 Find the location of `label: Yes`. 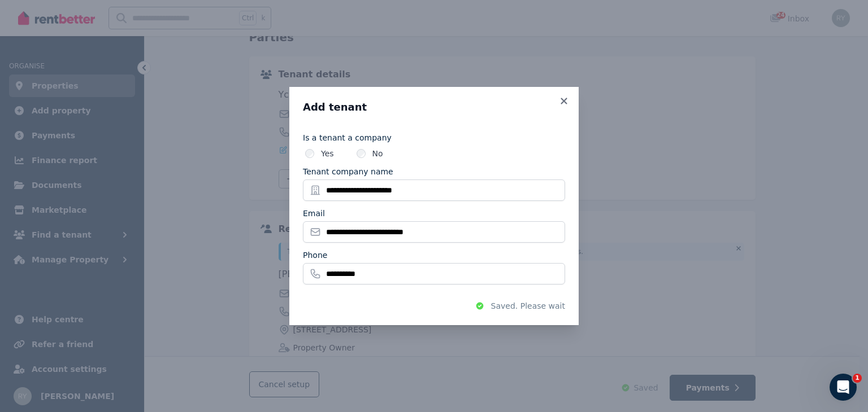

label: Yes is located at coordinates (327, 153).